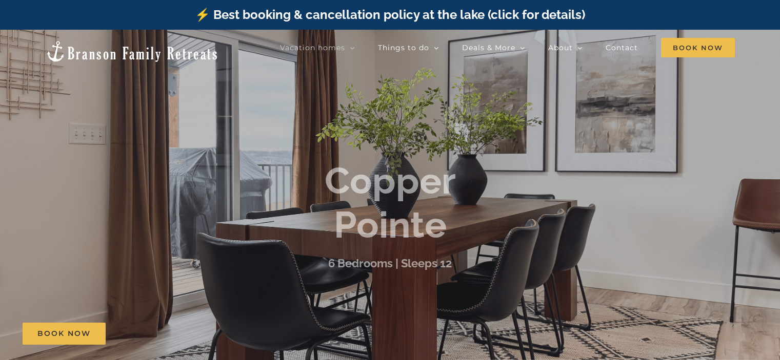  I want to click on span: Deals & More, so click(489, 48).